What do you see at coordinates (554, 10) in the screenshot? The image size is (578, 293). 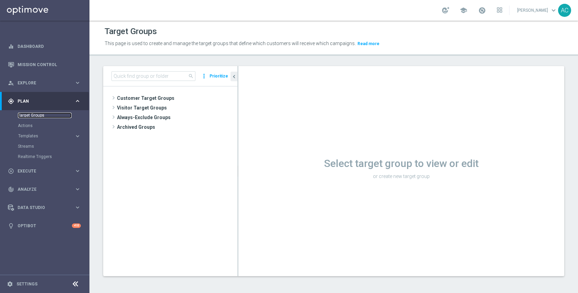 I see `span: keyboard_arrow_down` at bounding box center [554, 10].